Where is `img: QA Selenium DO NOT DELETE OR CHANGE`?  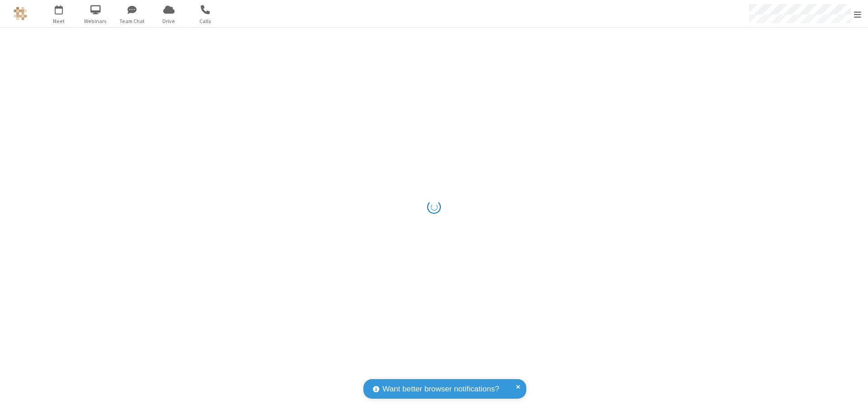 img: QA Selenium DO NOT DELETE OR CHANGE is located at coordinates (20, 14).